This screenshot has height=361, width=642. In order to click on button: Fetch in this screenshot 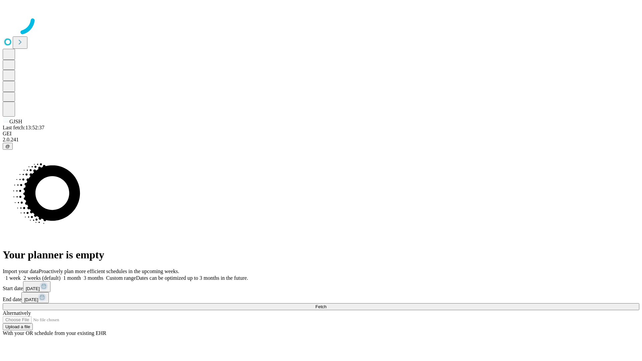, I will do `click(321, 307)`.